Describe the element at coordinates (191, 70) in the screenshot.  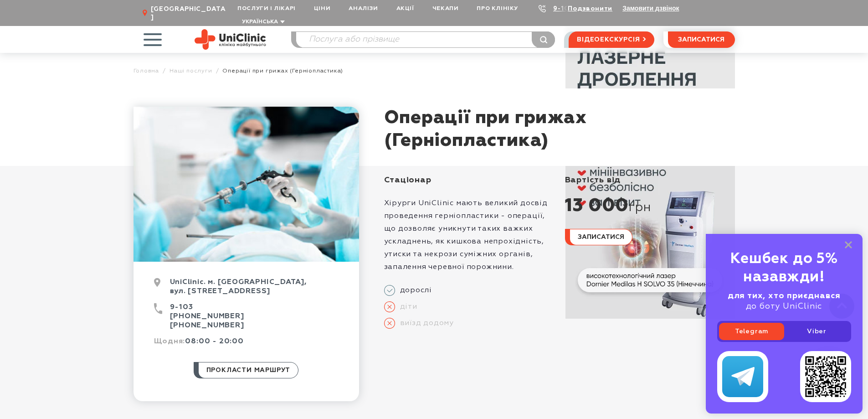
I see `a: Наші послуги` at that location.